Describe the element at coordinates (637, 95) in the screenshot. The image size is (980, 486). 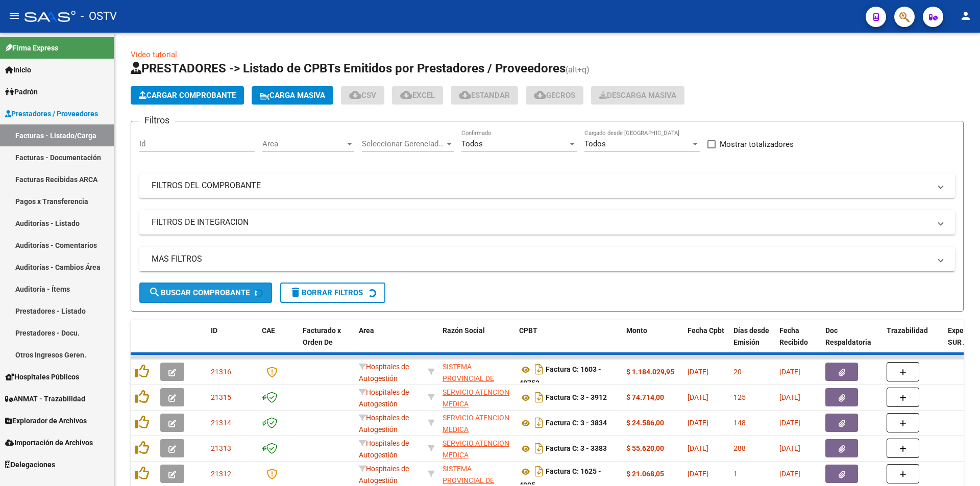
I see `span: Descarga Masiva` at that location.